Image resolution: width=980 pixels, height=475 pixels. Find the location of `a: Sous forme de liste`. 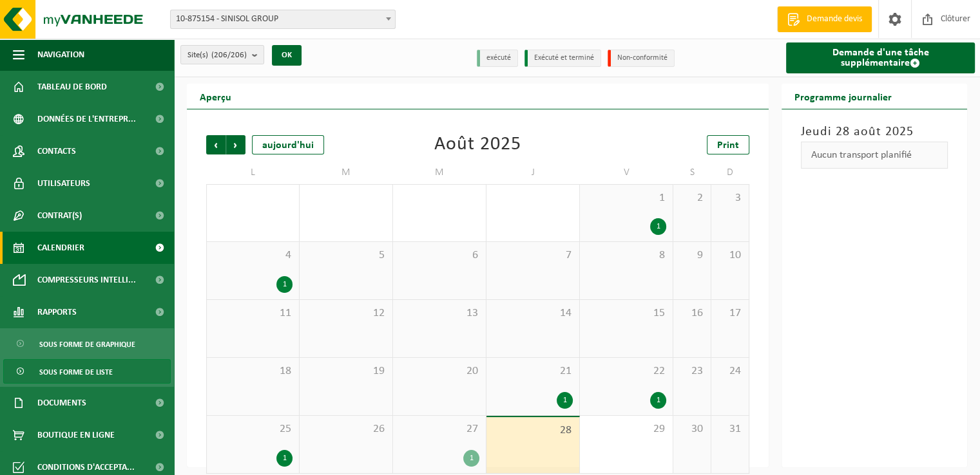

a: Sous forme de liste is located at coordinates (87, 372).